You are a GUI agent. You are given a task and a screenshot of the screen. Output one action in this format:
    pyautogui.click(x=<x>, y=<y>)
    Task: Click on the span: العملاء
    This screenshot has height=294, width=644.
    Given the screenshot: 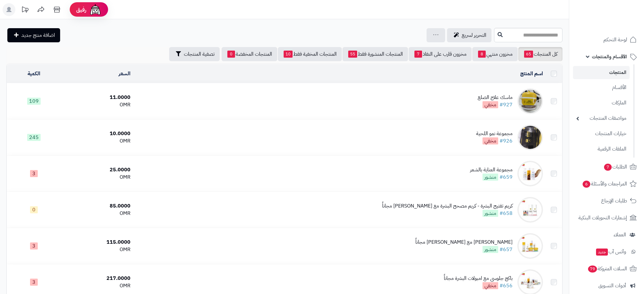 What is the action you would take?
    pyautogui.click(x=619, y=235)
    